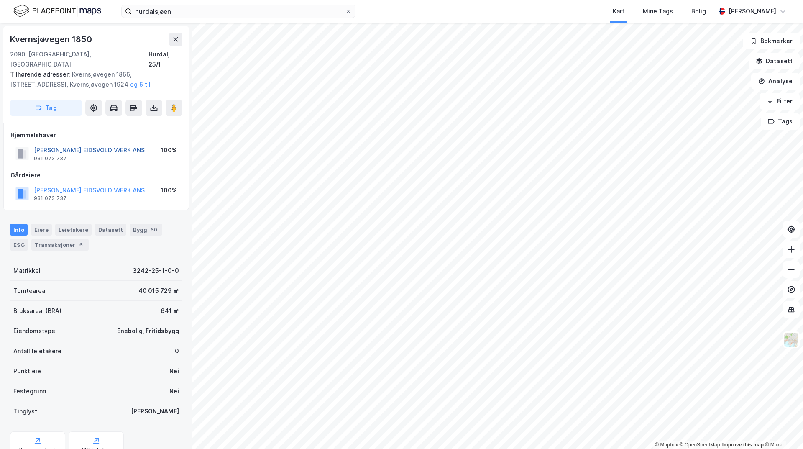  What do you see at coordinates (238, 11) in the screenshot?
I see `input: Søk på adresse, matrikkel, gårdeiere, leietakere eller personer` at bounding box center [238, 11].